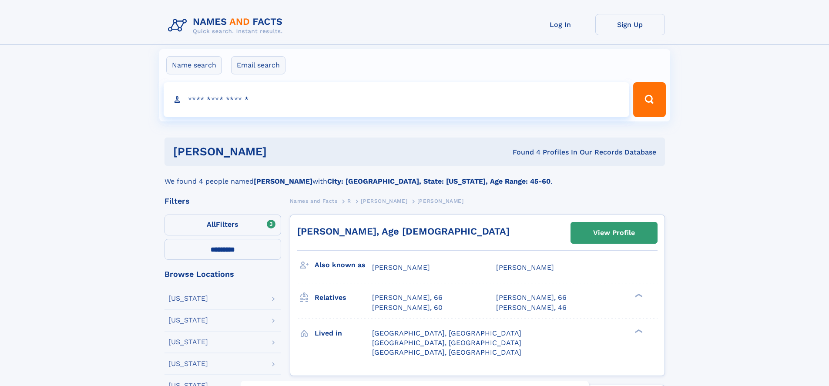 The width and height of the screenshot is (829, 386). I want to click on div: View Profile, so click(614, 233).